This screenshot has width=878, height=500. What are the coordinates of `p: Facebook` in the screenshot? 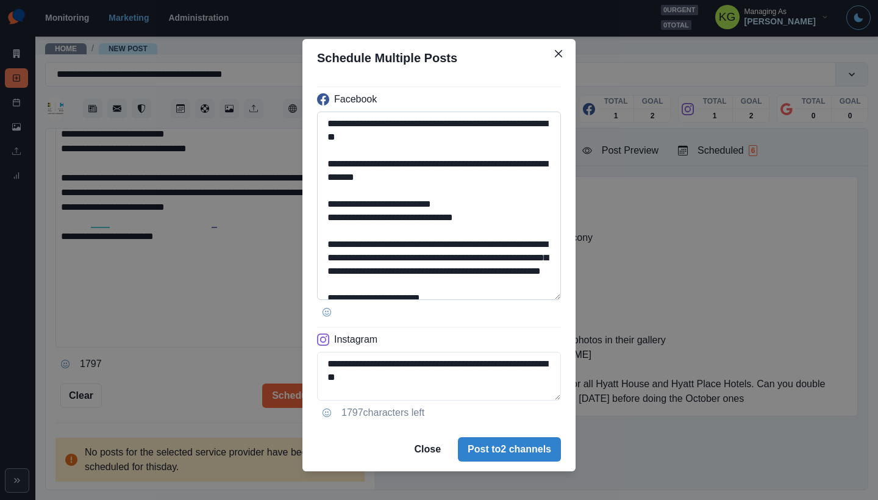 It's located at (355, 99).